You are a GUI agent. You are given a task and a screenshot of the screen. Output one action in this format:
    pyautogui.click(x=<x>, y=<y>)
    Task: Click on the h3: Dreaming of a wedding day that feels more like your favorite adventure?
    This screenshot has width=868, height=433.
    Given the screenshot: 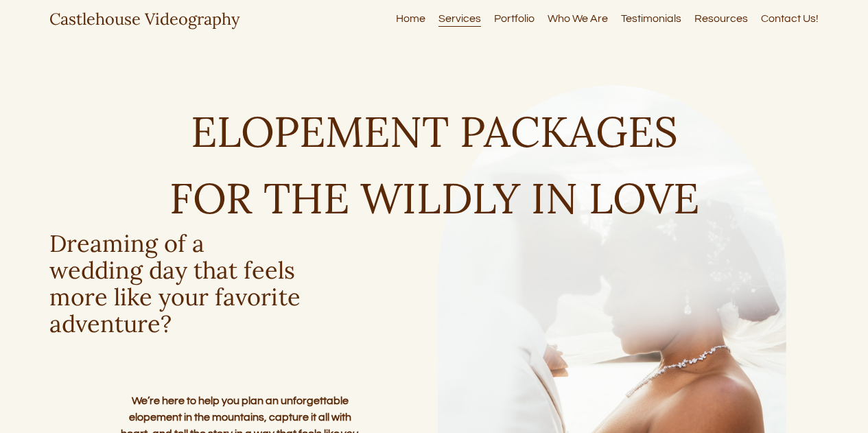 What is the action you would take?
    pyautogui.click(x=175, y=284)
    